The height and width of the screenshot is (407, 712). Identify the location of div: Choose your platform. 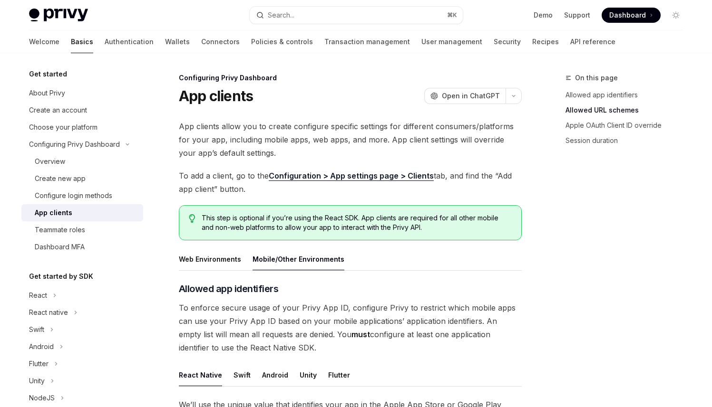
(63, 127).